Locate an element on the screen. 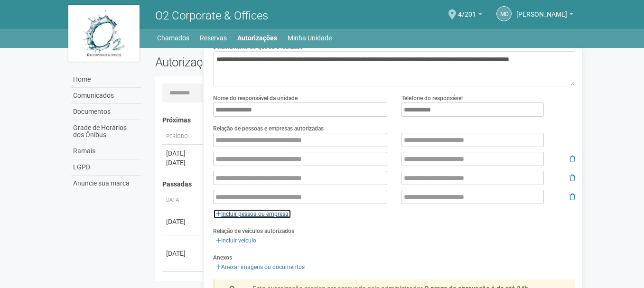 This screenshot has width=644, height=288. h4: Passadas is located at coordinates (365, 184).